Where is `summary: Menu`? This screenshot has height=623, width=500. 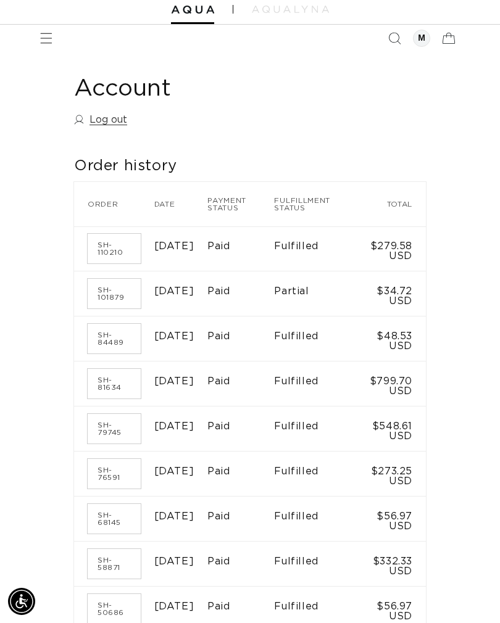 summary: Menu is located at coordinates (46, 38).